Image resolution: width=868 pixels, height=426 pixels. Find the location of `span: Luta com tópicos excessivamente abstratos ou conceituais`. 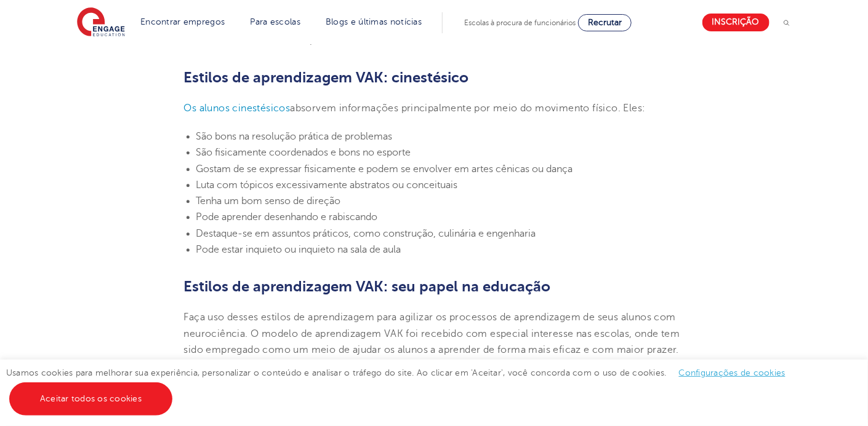

span: Luta com tópicos excessivamente abstratos ou conceituais is located at coordinates (327, 185).